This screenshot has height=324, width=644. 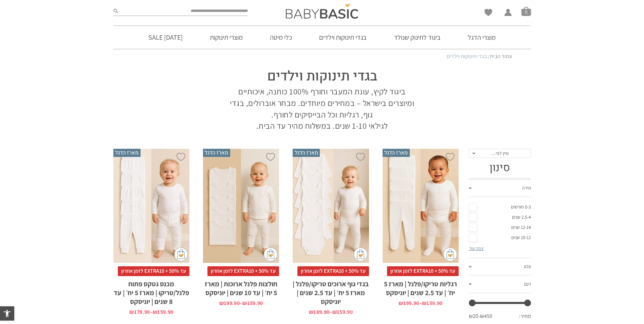 I want to click on a: כלי מיטה, so click(x=281, y=37).